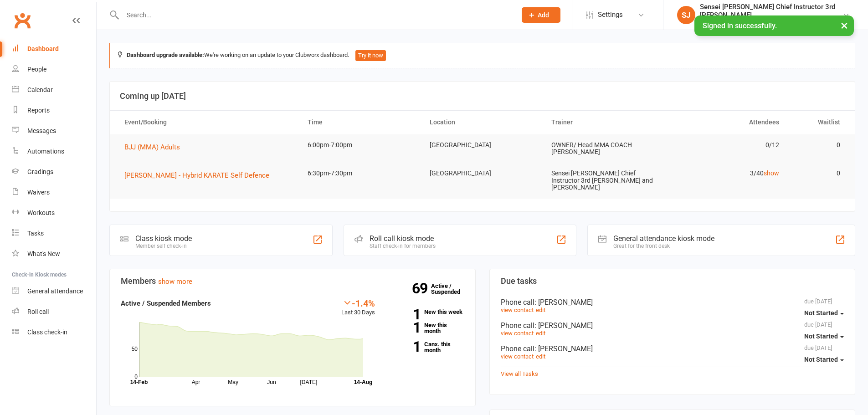 The image size is (868, 415). I want to click on a: View all Tasks, so click(519, 374).